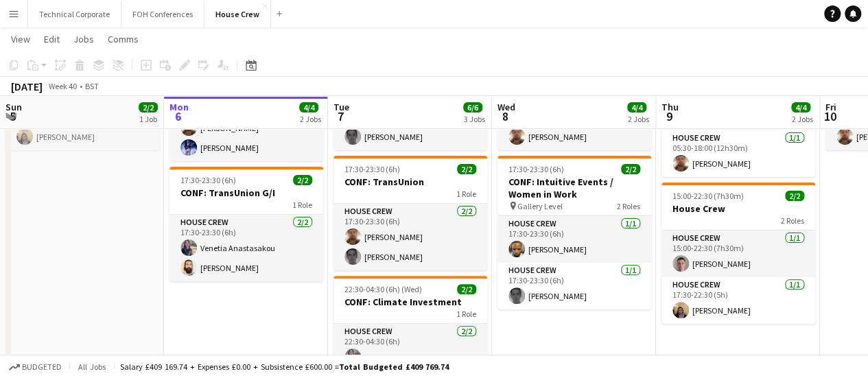 Image resolution: width=868 pixels, height=378 pixels. Describe the element at coordinates (340, 116) in the screenshot. I see `span: 7` at that location.